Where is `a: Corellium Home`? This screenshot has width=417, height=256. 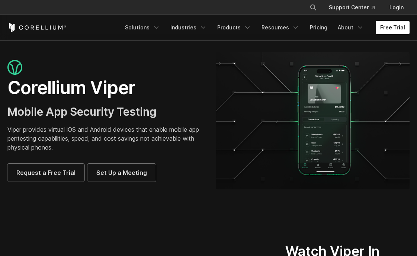
a: Corellium Home is located at coordinates (37, 28).